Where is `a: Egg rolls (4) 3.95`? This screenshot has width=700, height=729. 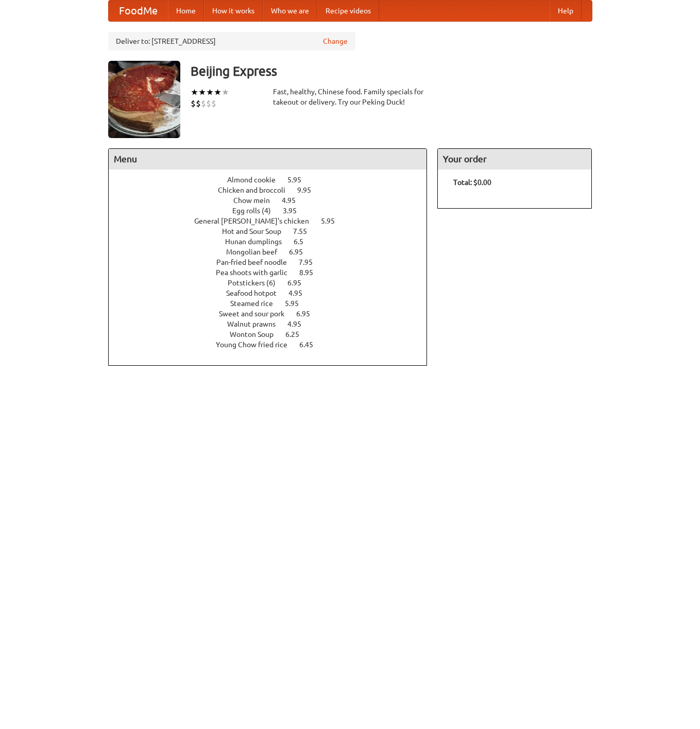
a: Egg rolls (4) 3.95 is located at coordinates (274, 211).